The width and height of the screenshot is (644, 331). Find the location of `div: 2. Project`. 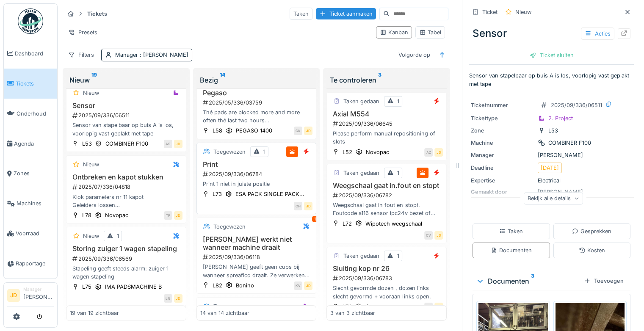

div: 2. Project is located at coordinates (561, 118).